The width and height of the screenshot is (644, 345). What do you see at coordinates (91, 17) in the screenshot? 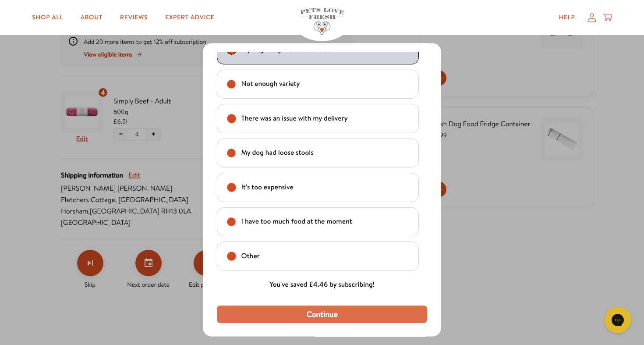
I see `a: About` at bounding box center [91, 17].